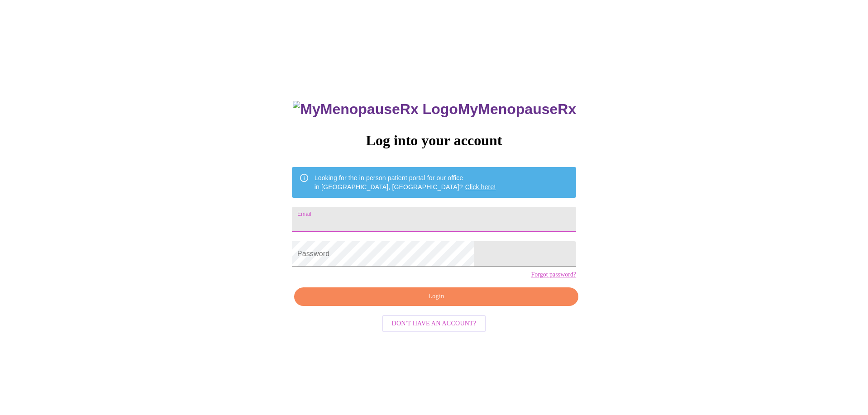  What do you see at coordinates (436, 297) in the screenshot?
I see `button: Login` at bounding box center [436, 297].